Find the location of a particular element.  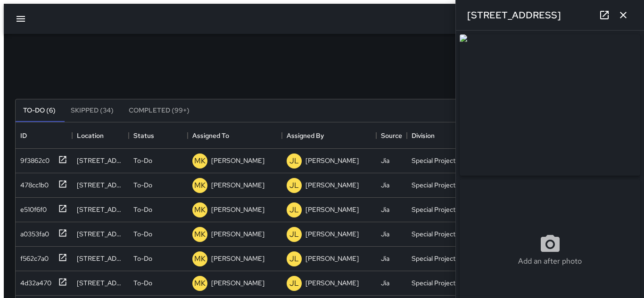

div: 155 Montgomery Street is located at coordinates (100, 185).